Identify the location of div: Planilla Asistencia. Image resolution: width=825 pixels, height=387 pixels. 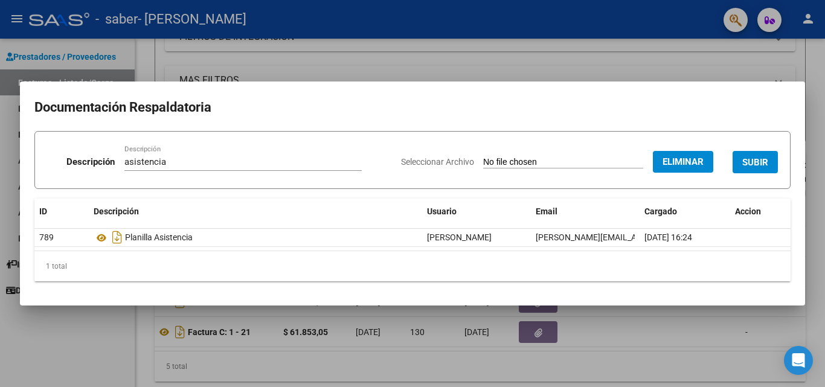
(256, 237).